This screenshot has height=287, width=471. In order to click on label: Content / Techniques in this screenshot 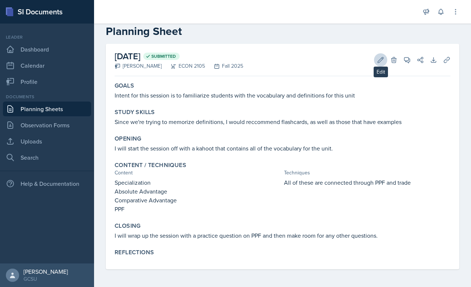, I will do `click(150, 165)`.